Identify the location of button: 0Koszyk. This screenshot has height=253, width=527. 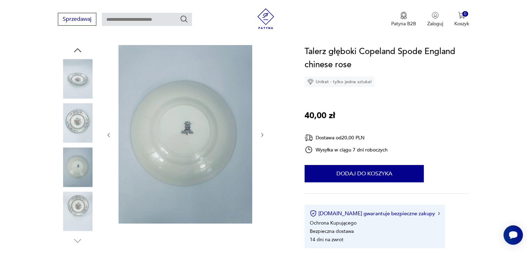
(462, 19).